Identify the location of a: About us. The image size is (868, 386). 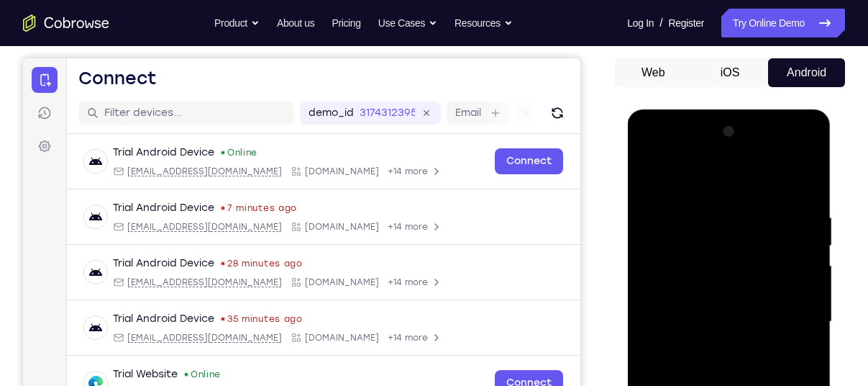
(296, 23).